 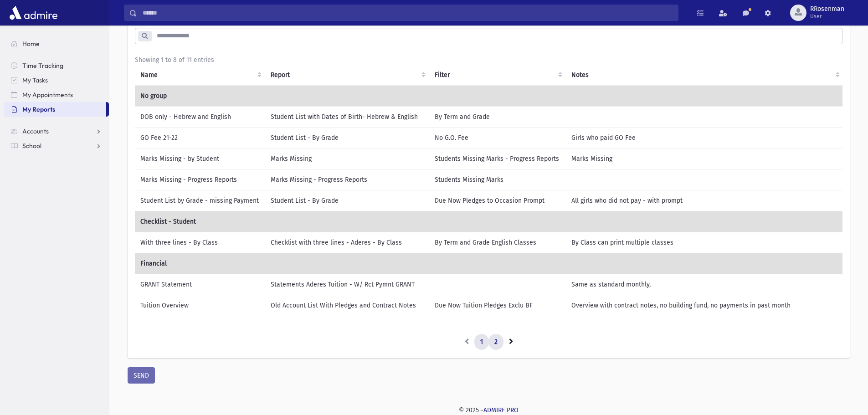 What do you see at coordinates (200, 138) in the screenshot?
I see `td: GO Fee 21-22` at bounding box center [200, 138].